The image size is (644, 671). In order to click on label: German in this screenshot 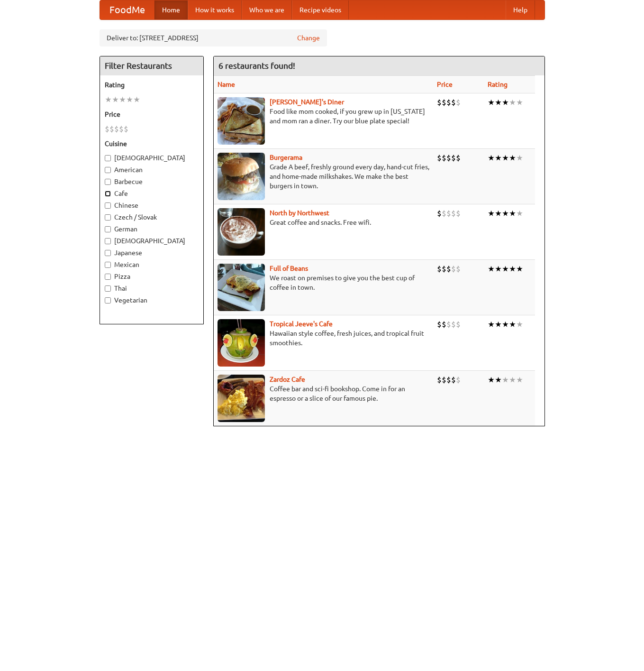, I will do `click(152, 229)`.